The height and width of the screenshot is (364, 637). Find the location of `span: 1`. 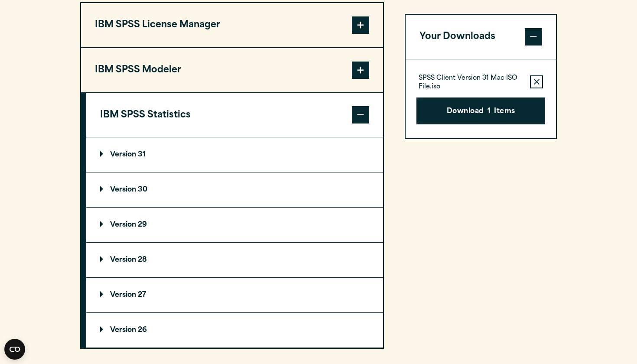

span: 1 is located at coordinates (488, 112).